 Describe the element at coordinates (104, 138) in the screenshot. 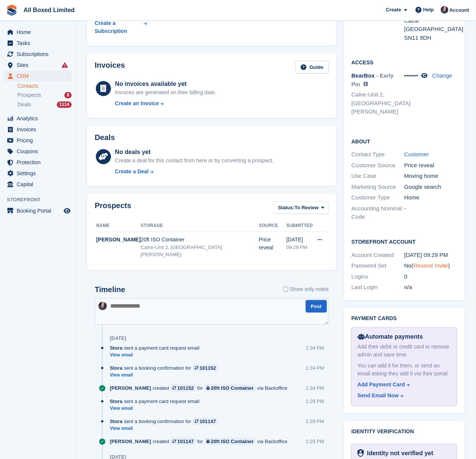

I see `h2: Deals` at that location.